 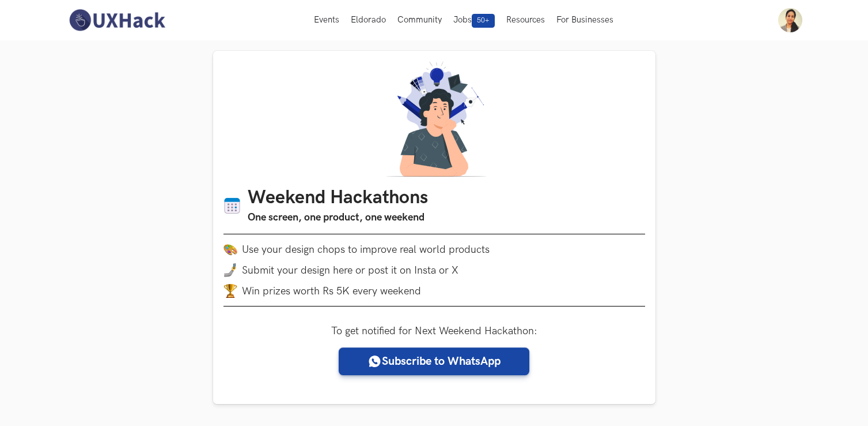 What do you see at coordinates (232, 205) in the screenshot?
I see `img: Calendar icon` at bounding box center [232, 205].